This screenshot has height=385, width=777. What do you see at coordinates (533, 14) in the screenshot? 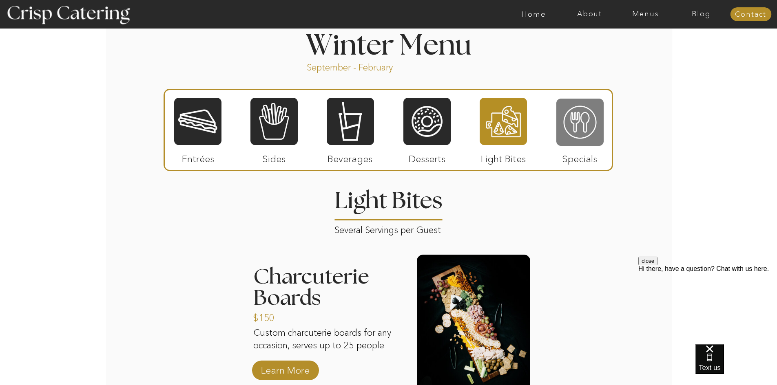
I see `a: Home` at bounding box center [533, 14].